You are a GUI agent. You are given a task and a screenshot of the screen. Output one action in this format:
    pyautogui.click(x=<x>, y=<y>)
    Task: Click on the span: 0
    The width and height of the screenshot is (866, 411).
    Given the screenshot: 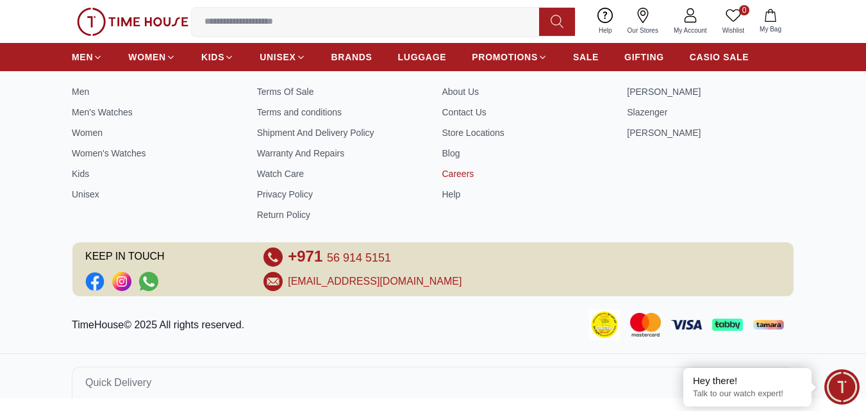 What is the action you would take?
    pyautogui.click(x=744, y=10)
    